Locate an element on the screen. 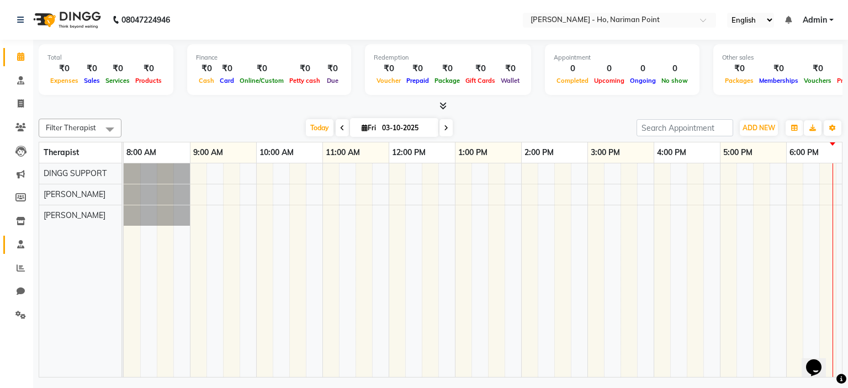  span: Vouchers is located at coordinates (818, 81).